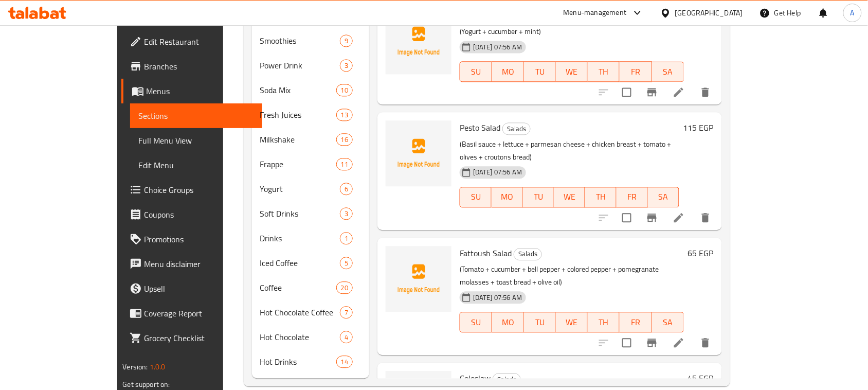 The image size is (868, 390). Describe the element at coordinates (698, 127) in the screenshot. I see `h6: 115 EGP` at that location.